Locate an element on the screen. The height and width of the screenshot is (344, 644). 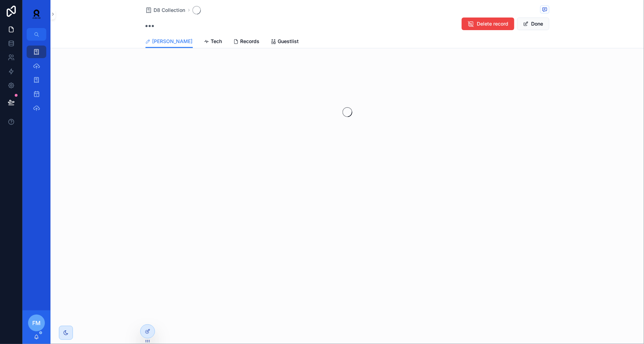
span: Tech is located at coordinates (216, 41).